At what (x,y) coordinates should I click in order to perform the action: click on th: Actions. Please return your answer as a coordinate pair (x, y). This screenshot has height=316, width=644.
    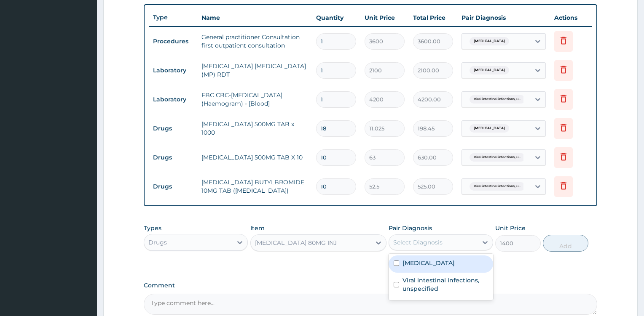
    Looking at the image, I should click on (571, 18).